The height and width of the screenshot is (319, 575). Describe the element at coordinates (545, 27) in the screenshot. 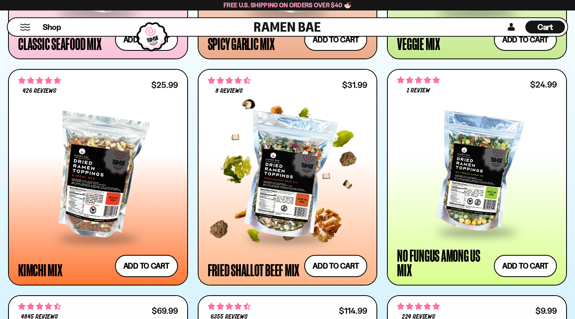

I see `span: Cart` at that location.